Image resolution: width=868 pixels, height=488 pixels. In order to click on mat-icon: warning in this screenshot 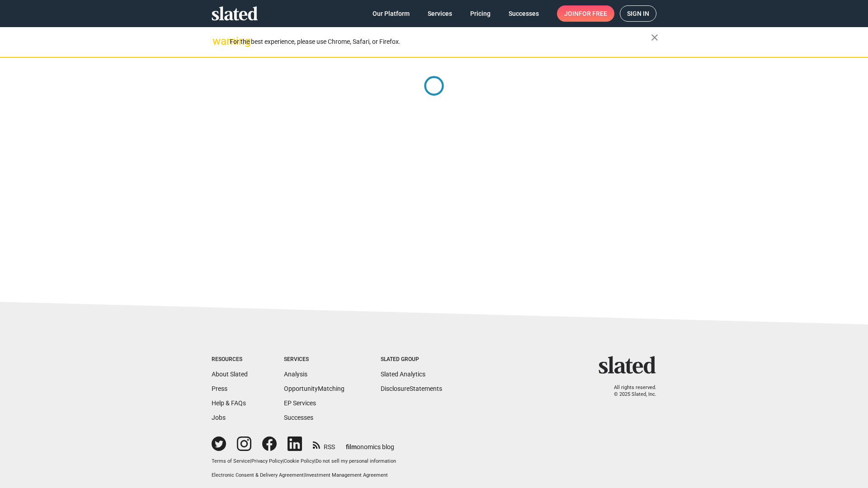, I will do `click(218, 41)`.